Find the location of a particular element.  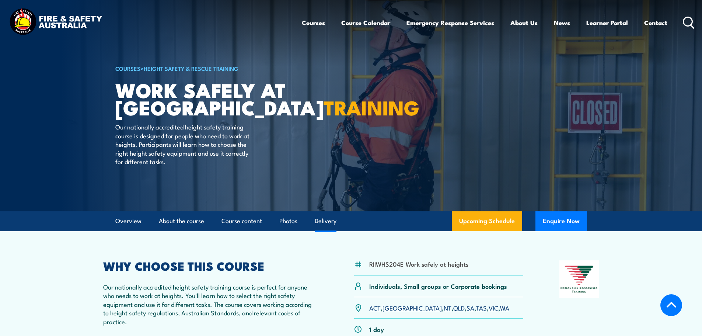

p: 1 day is located at coordinates (377, 329).